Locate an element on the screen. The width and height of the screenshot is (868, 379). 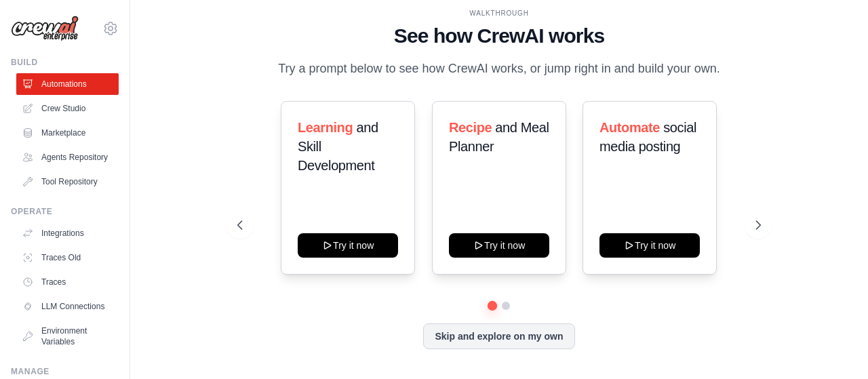
div: WALKTHROUGH is located at coordinates (499, 13).